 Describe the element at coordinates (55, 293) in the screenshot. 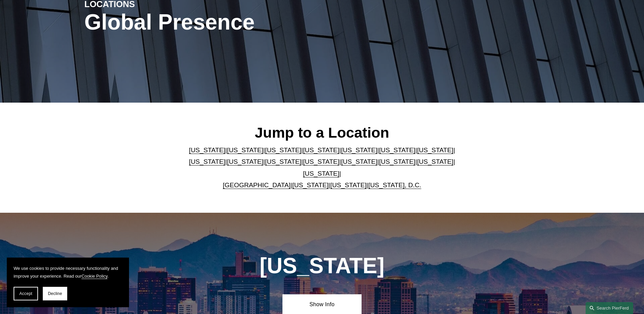

I see `span: Decline` at that location.